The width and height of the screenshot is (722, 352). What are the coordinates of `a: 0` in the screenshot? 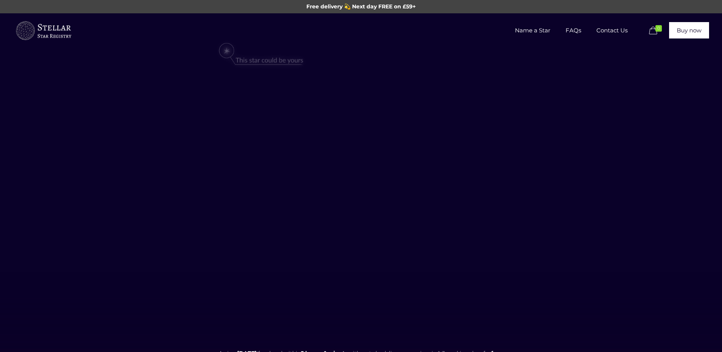 It's located at (656, 31).